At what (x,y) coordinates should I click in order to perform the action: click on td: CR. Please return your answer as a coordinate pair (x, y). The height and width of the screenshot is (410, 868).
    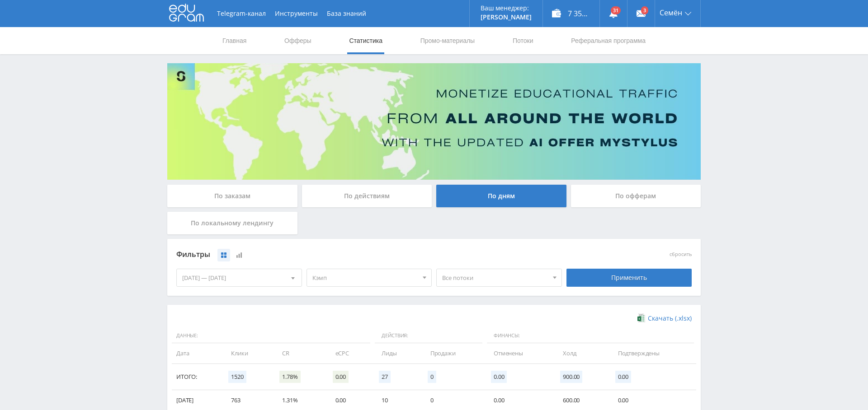
    Looking at the image, I should click on (299, 353).